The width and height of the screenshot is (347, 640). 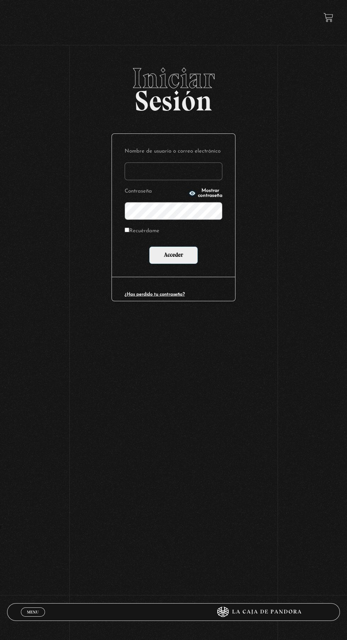 What do you see at coordinates (173, 78) in the screenshot?
I see `span: Iniciar` at bounding box center [173, 78].